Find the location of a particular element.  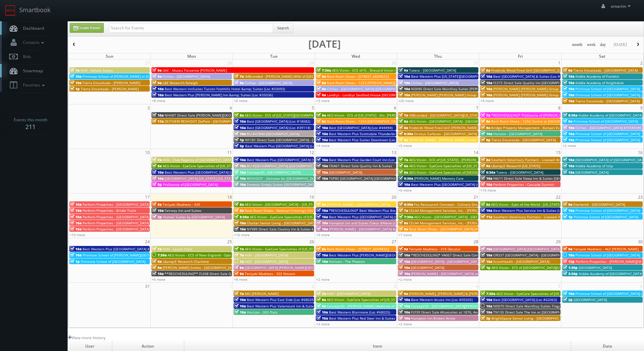

span: 3p is located at coordinates (239, 146).